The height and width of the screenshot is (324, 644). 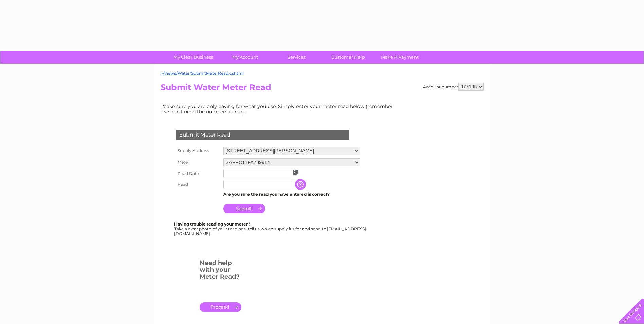 What do you see at coordinates (245, 57) in the screenshot?
I see `a: My Account` at bounding box center [245, 57].